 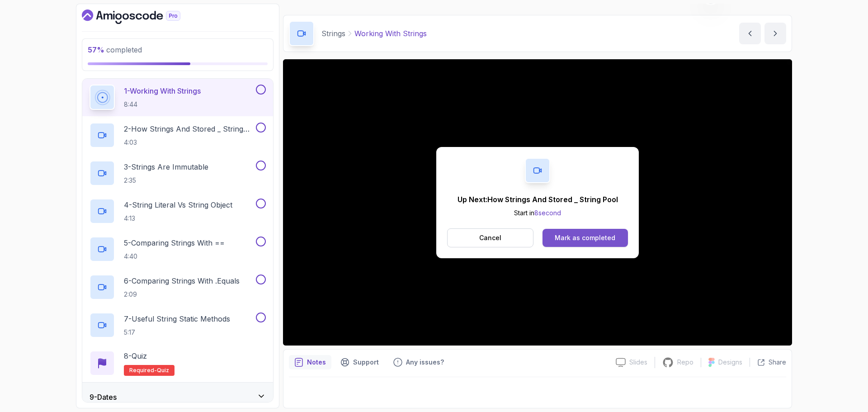 I want to click on p: 4:40, so click(x=174, y=256).